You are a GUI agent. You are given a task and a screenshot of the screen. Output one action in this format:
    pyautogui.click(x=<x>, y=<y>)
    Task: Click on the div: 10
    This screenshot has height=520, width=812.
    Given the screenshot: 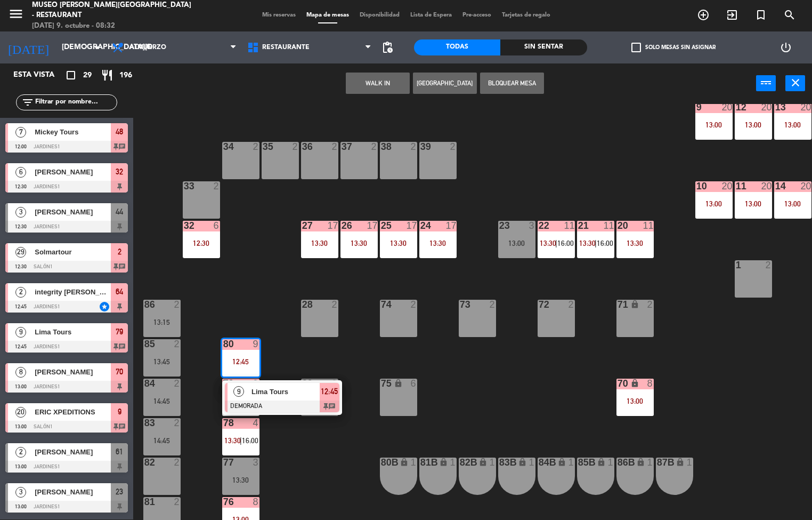 What is the action you would take?
    pyautogui.click(x=697, y=187)
    